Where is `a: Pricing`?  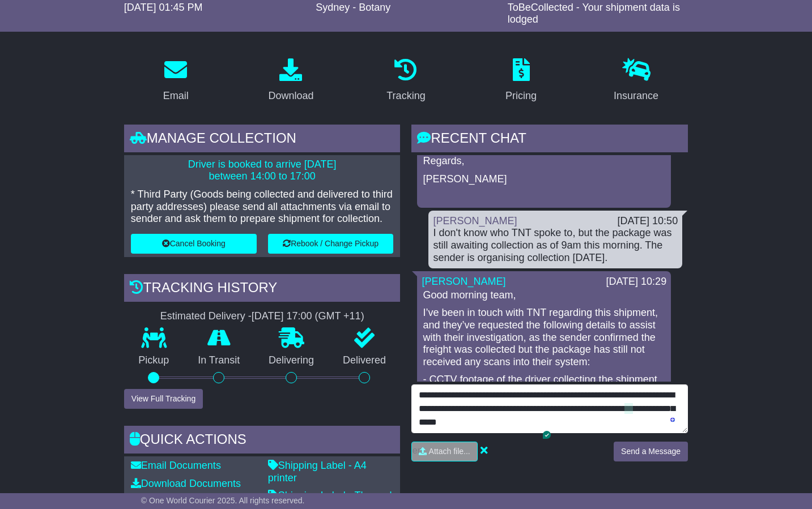 a: Pricing is located at coordinates (521, 81).